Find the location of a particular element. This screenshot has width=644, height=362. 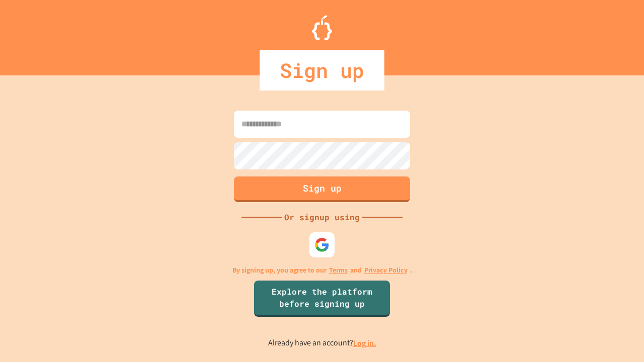

a: Privacy Policy is located at coordinates (386, 270).